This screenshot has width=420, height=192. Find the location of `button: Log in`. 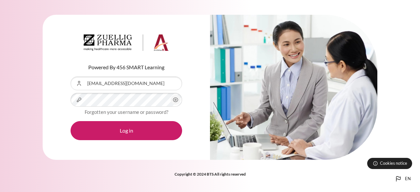

button: Log in is located at coordinates (126, 131).